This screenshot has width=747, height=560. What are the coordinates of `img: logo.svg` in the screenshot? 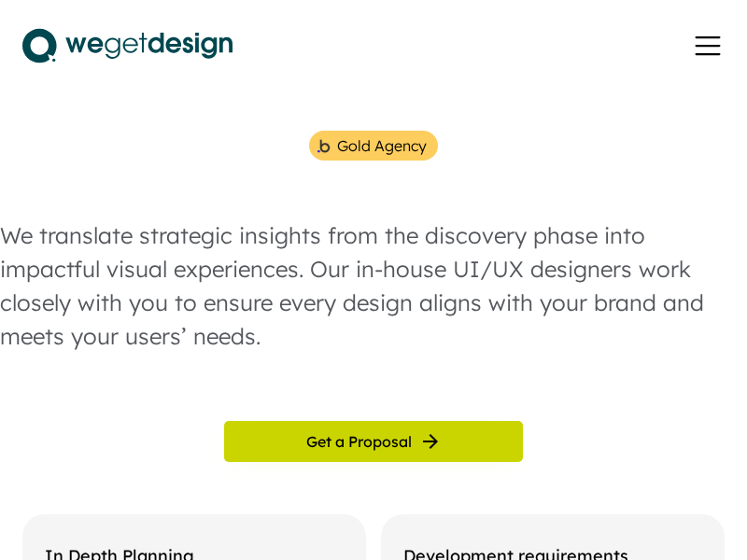 It's located at (127, 46).